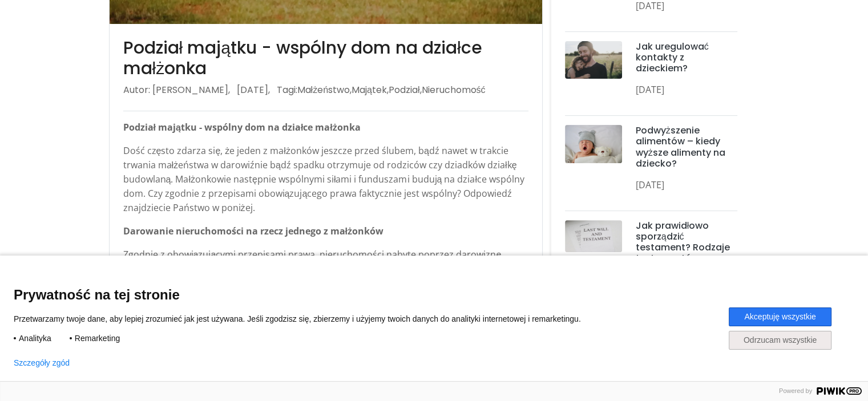  What do you see at coordinates (683, 248) in the screenshot?
I see `a: Jak prawidłowo sporządzić testament? Rodzaje testamentów oraz najczęstsze błędy.` at bounding box center [683, 248].